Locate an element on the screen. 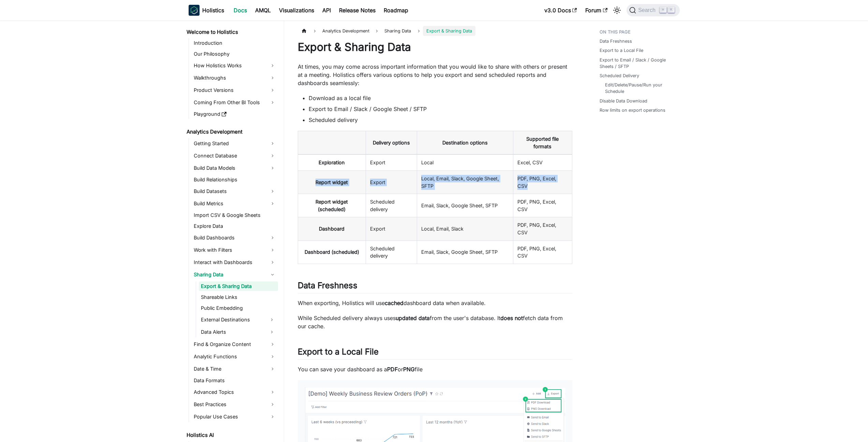 The image size is (868, 442). th: Destination options is located at coordinates (465, 142).